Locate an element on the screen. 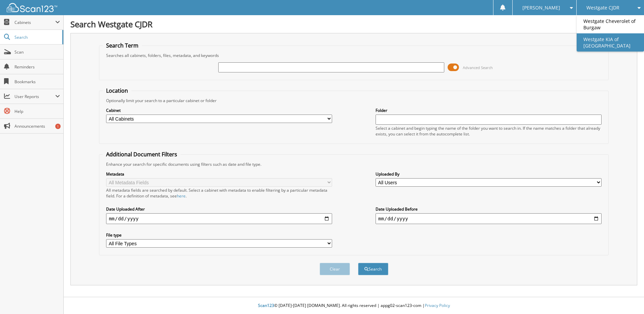 The height and width of the screenshot is (314, 644). h1: Search Westgate CJDR is located at coordinates (354, 24).